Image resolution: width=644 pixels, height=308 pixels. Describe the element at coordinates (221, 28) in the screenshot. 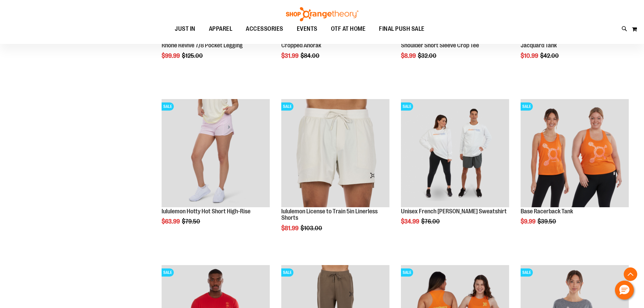

I see `span: APPAREL` at that location.